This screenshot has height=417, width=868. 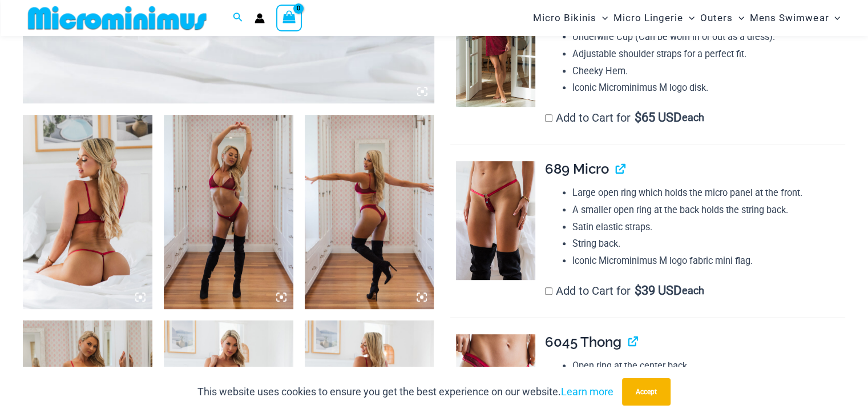 What do you see at coordinates (646, 391) in the screenshot?
I see `button: Accept` at bounding box center [646, 391].